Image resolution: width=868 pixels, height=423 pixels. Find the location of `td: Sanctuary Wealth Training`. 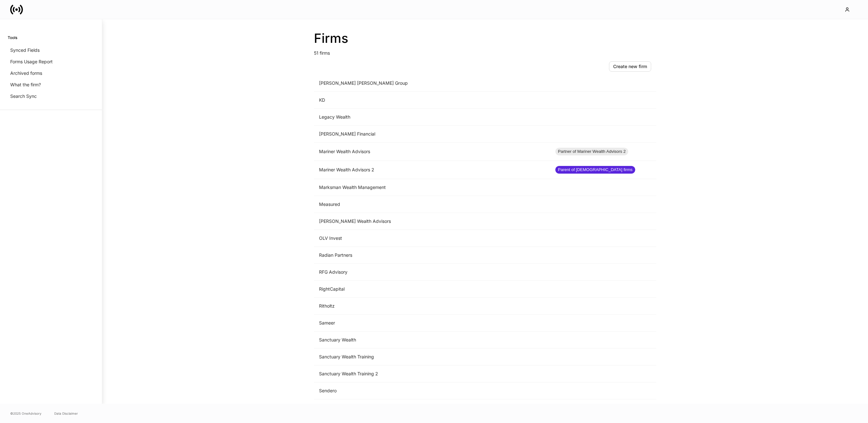

td: Sanctuary Wealth Training is located at coordinates (432, 356).